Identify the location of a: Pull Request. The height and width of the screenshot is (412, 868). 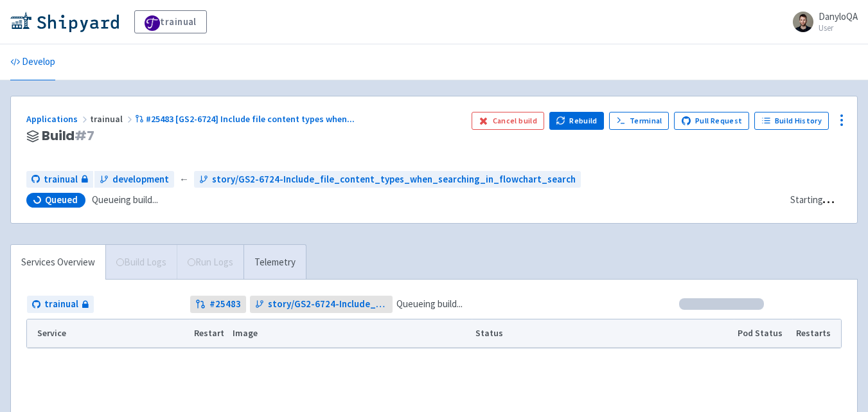
(712, 121).